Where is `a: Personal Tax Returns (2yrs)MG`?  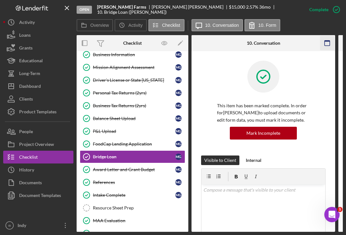 a: Personal Tax Returns (2yrs)MG is located at coordinates (132, 93).